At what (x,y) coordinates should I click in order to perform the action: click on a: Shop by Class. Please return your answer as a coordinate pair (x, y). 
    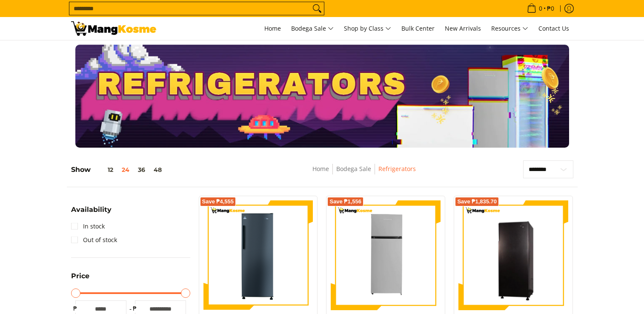
    Looking at the image, I should click on (367, 29).